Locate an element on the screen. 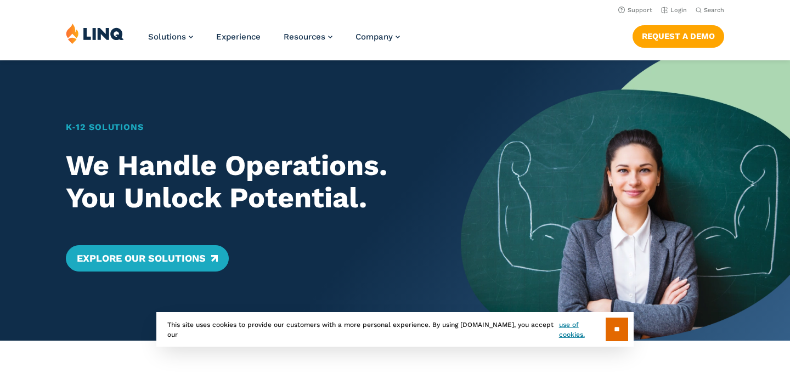 The image size is (790, 373). a: use of cookies. is located at coordinates (582, 330).